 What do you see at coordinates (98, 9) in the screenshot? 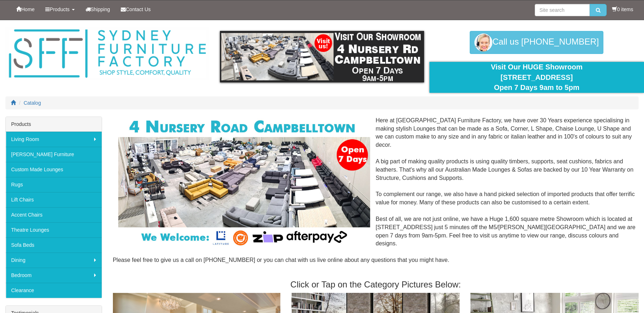
I see `a: Shipping` at bounding box center [98, 9].